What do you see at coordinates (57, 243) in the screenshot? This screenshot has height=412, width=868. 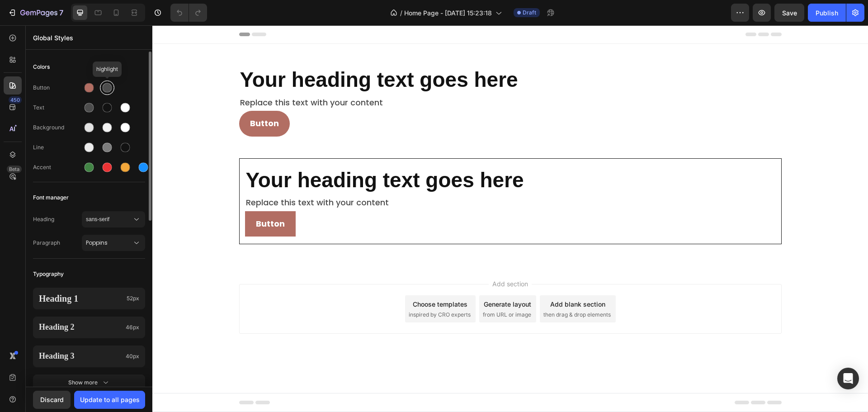 I see `span: Paragraph` at bounding box center [57, 243].